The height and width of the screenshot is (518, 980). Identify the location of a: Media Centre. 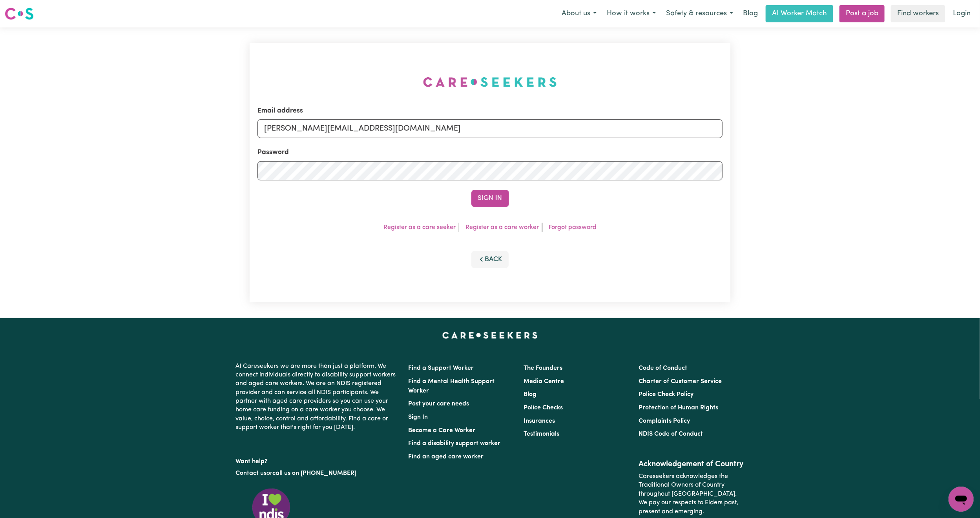
(544, 382).